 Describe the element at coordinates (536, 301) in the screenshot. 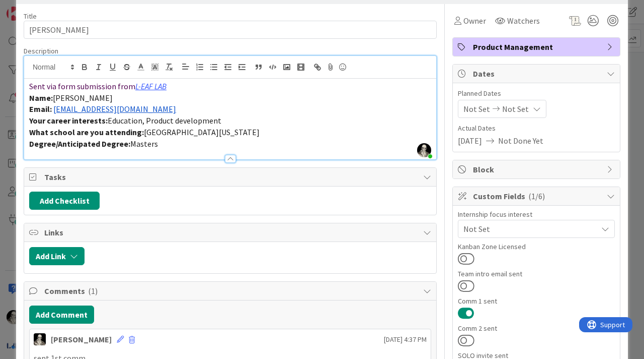

I see `div: Comm 1 sent` at that location.